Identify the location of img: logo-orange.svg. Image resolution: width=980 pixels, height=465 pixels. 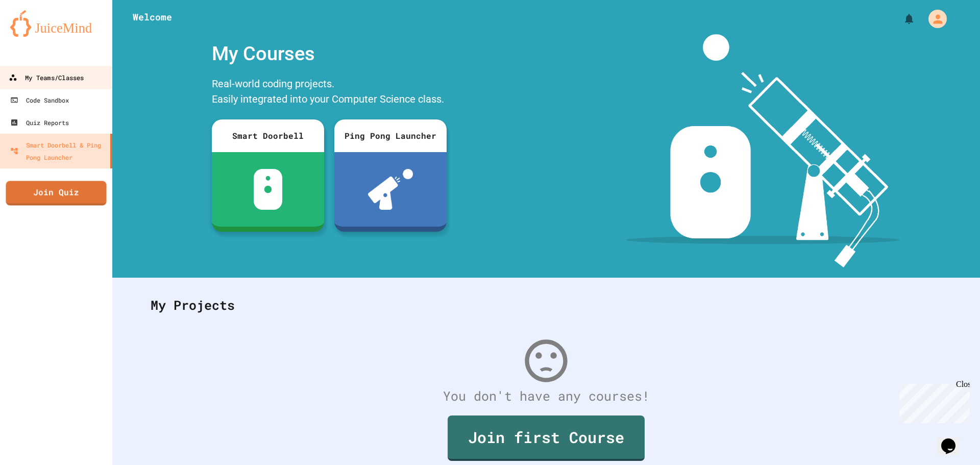
(57, 23).